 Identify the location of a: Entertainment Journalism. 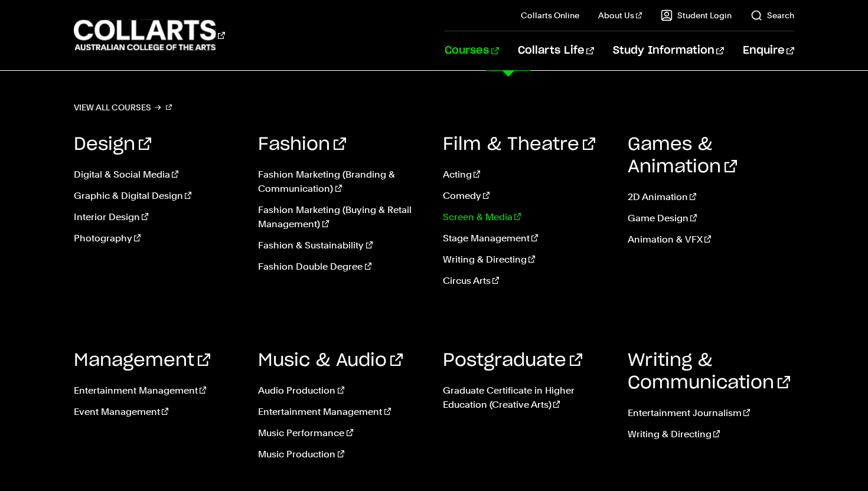
(711, 414).